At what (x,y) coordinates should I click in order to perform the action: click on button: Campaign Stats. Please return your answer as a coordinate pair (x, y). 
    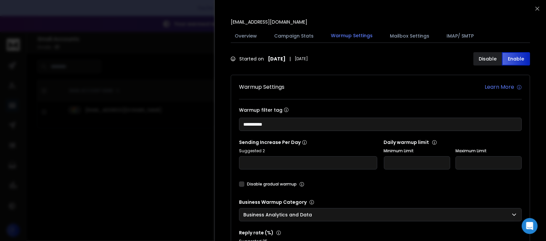
    Looking at the image, I should click on (294, 36).